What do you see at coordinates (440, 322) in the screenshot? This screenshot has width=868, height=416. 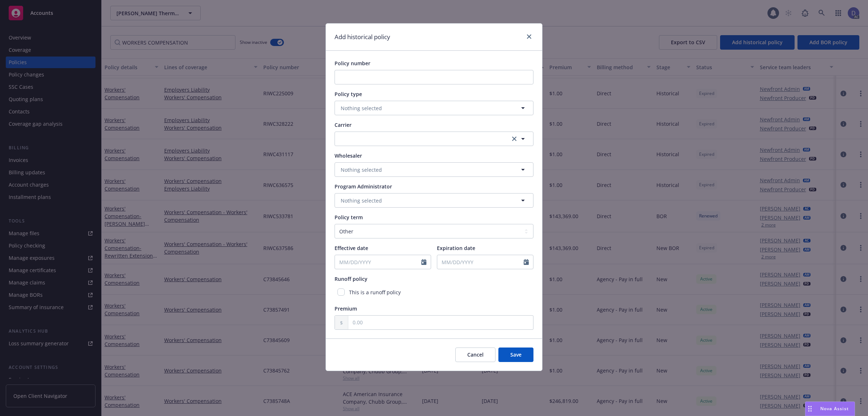 I see `input: 0.00` at bounding box center [440, 322].